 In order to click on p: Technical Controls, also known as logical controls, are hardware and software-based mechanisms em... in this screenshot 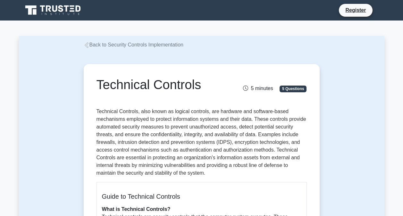, I will do `click(201, 142)`.